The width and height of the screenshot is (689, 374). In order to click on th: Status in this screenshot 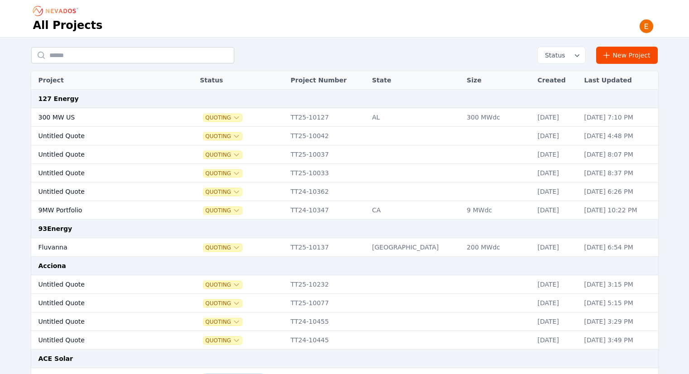, I will do `click(240, 80)`.